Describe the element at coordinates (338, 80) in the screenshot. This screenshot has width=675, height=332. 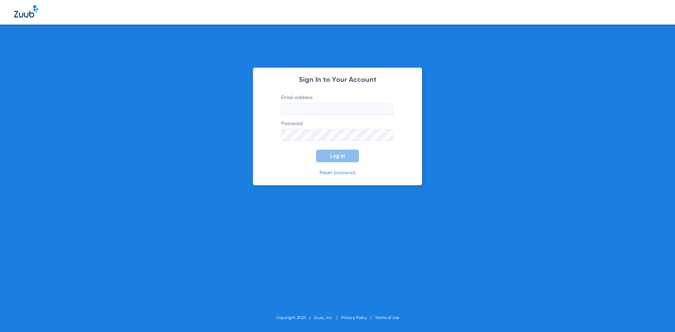
I see `h2: Sign In to Your Account` at that location.